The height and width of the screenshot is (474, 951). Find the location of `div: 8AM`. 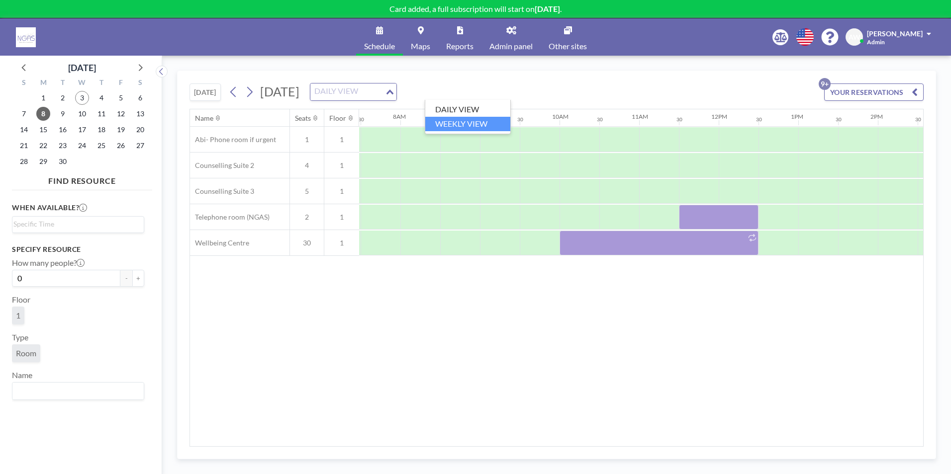

div: 8AM is located at coordinates (399, 116).